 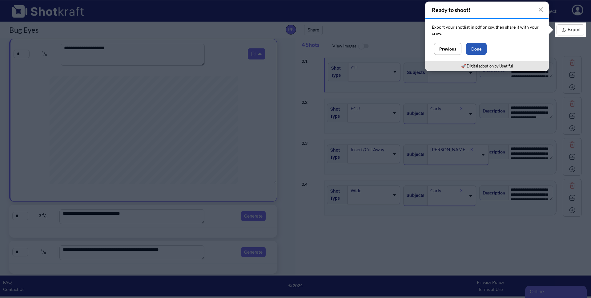 What do you see at coordinates (477, 49) in the screenshot?
I see `button: Done` at bounding box center [477, 49].